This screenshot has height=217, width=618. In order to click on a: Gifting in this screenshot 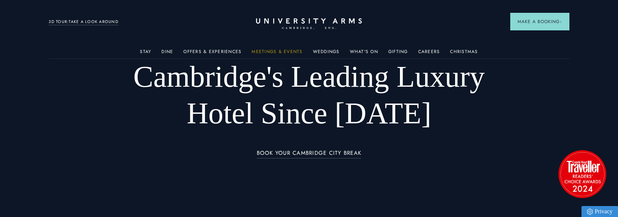, I will do `click(398, 54)`.